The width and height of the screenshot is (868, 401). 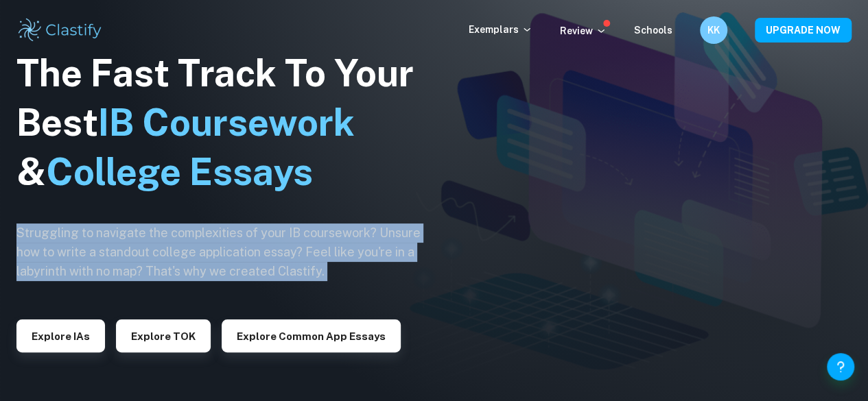 I want to click on button: Explore IAs, so click(x=60, y=336).